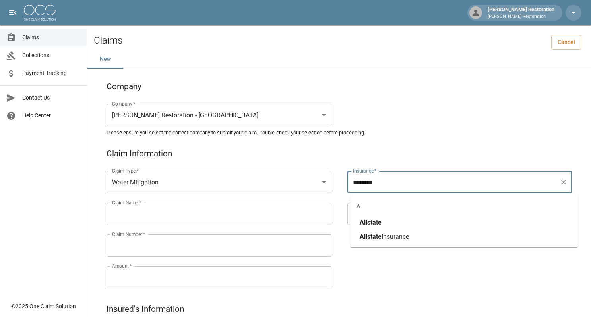  I want to click on span: Insurance, so click(395, 237).